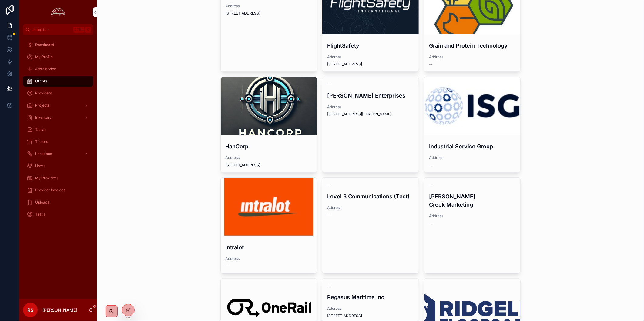 This screenshot has height=321, width=644. What do you see at coordinates (58, 57) in the screenshot?
I see `a: My Profile` at bounding box center [58, 57].